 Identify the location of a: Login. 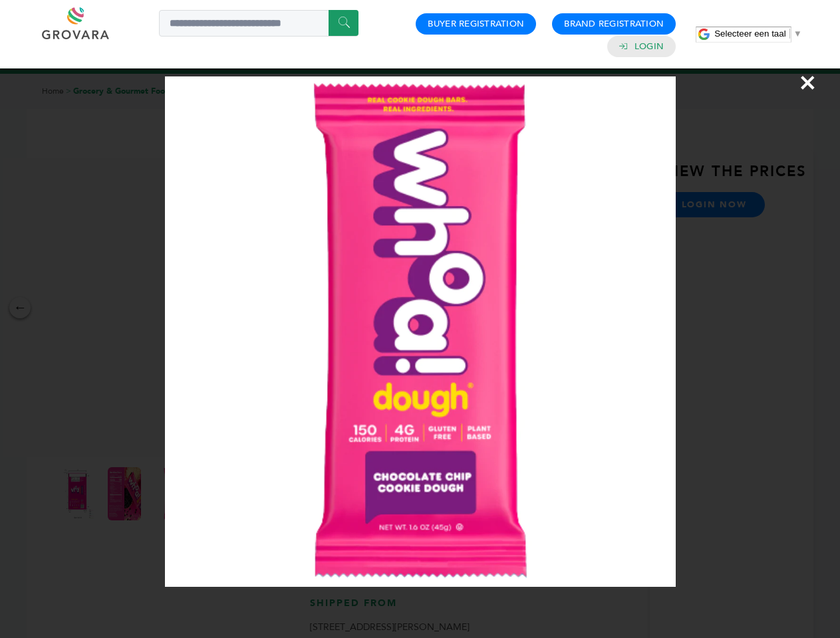
(649, 47).